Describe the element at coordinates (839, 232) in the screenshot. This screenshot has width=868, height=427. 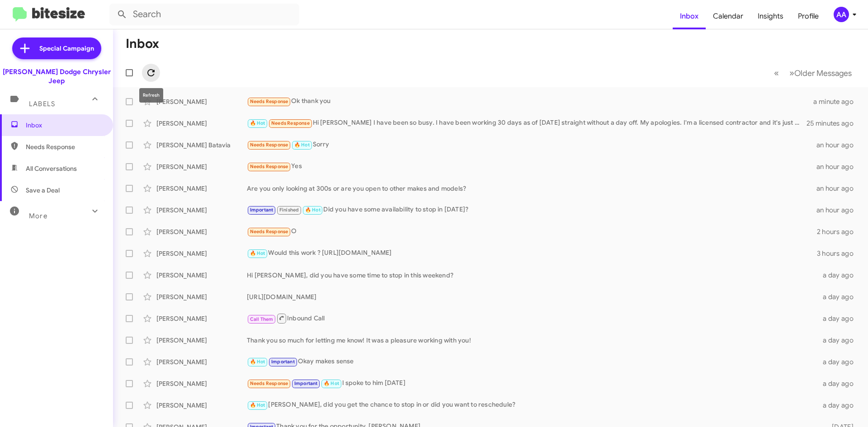
I see `div: 2 hours ago` at that location.